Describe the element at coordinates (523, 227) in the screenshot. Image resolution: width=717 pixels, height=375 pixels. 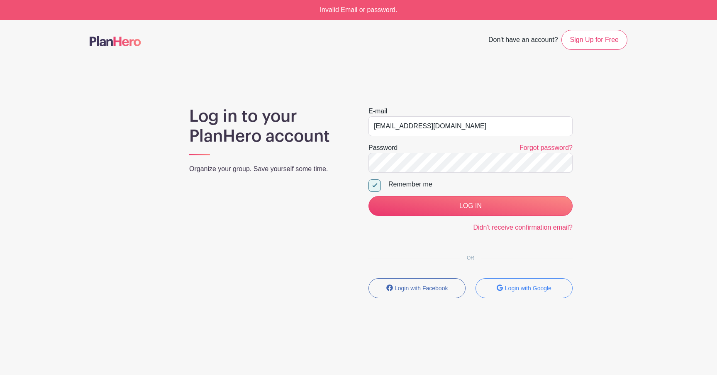
I see `a: Didn't receive confirmation email?` at that location.